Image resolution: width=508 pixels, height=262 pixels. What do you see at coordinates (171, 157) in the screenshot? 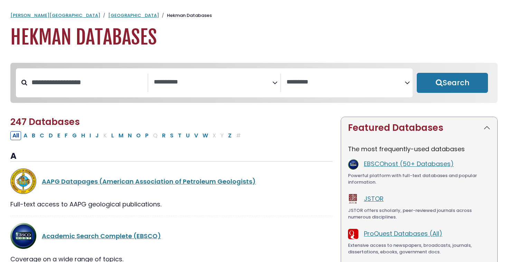
I see `h3: A` at bounding box center [171, 157].